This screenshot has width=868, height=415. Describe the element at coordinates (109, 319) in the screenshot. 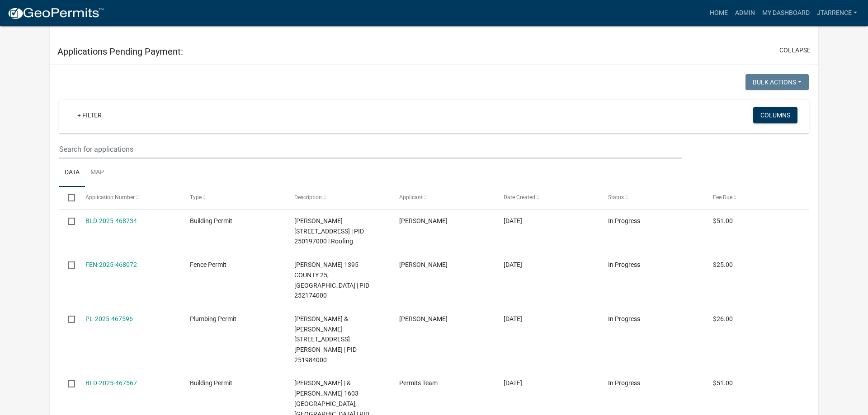

I see `a: PL-2025-467596` at that location.